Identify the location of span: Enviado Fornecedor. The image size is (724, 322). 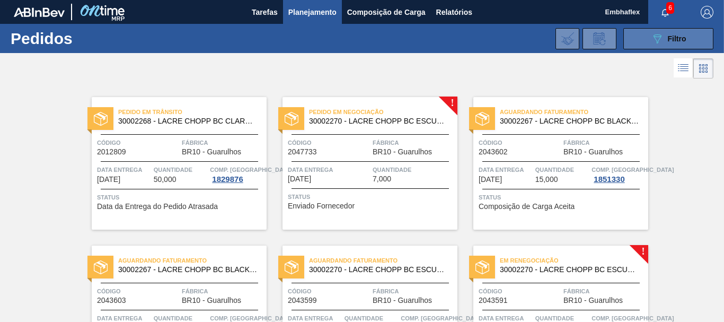
(321, 206).